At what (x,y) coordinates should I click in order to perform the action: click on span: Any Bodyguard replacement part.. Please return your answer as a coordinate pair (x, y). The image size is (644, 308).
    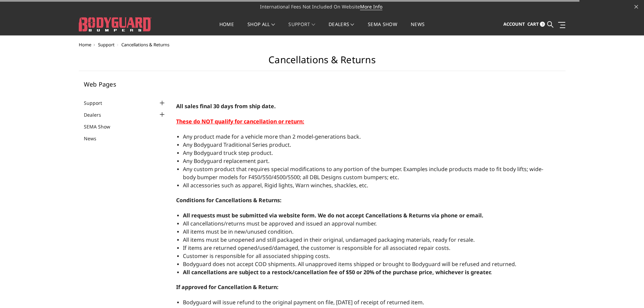
    Looking at the image, I should click on (226, 161).